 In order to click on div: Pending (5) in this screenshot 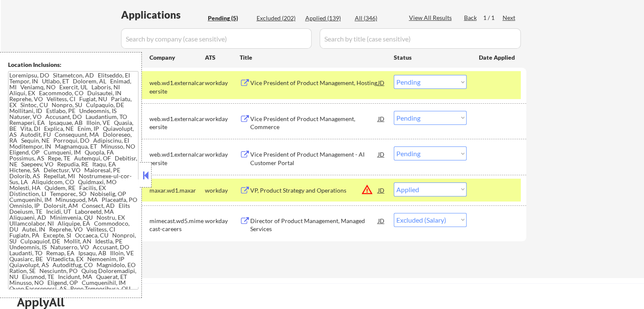, I will do `click(229, 18)`.